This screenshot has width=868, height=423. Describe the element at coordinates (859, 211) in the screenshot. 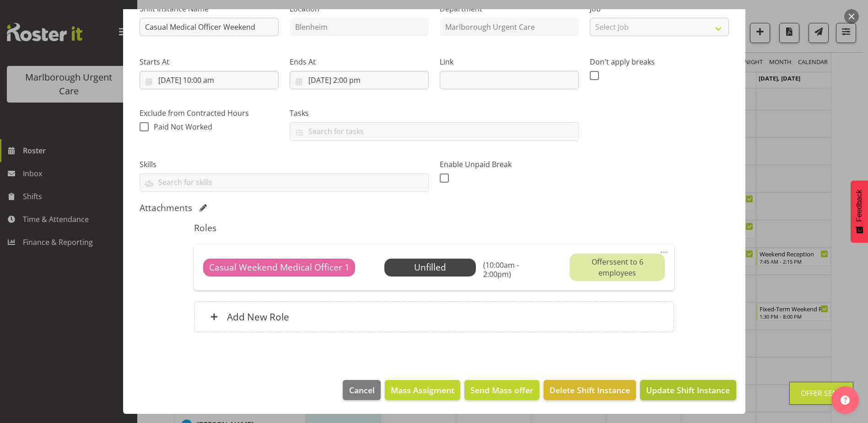

I see `button: Feedback - Show survey` at that location.